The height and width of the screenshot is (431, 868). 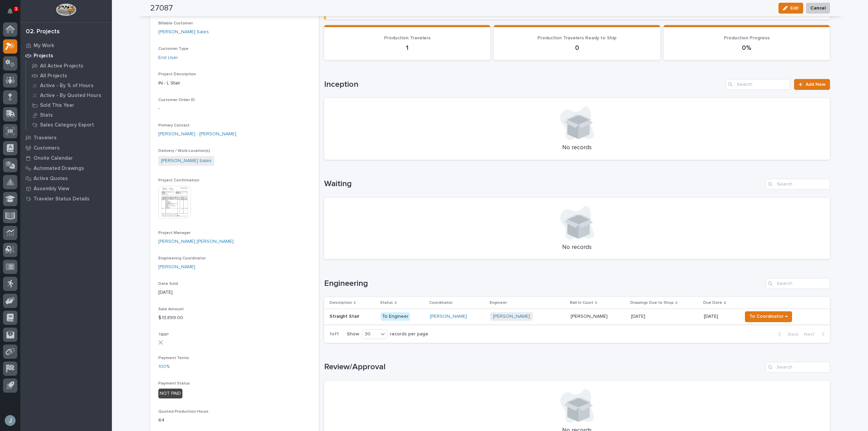 What do you see at coordinates (168, 58) in the screenshot?
I see `a: End User` at bounding box center [168, 58].